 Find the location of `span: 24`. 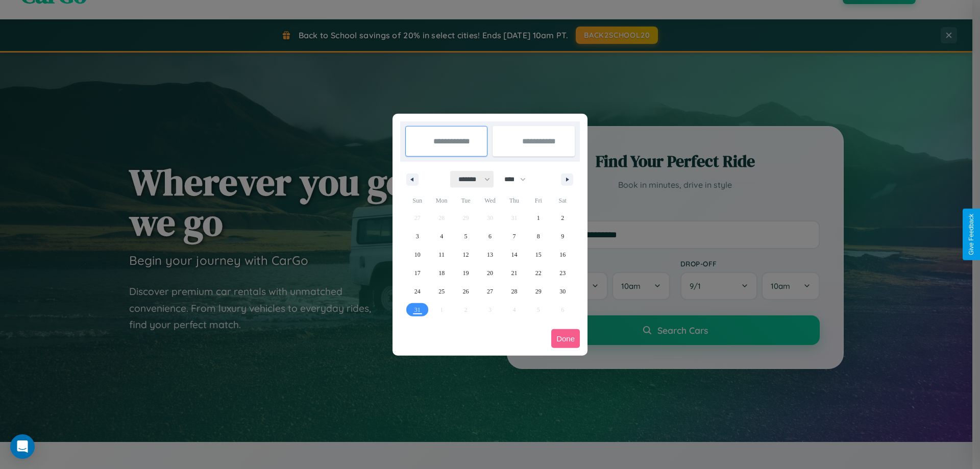

span: 24 is located at coordinates (418, 292).